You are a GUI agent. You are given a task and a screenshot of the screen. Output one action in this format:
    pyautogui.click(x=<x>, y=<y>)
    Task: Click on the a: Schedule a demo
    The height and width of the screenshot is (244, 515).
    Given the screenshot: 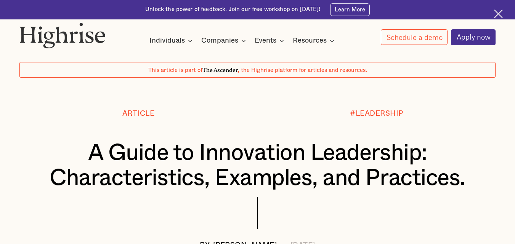 What is the action you would take?
    pyautogui.click(x=414, y=37)
    